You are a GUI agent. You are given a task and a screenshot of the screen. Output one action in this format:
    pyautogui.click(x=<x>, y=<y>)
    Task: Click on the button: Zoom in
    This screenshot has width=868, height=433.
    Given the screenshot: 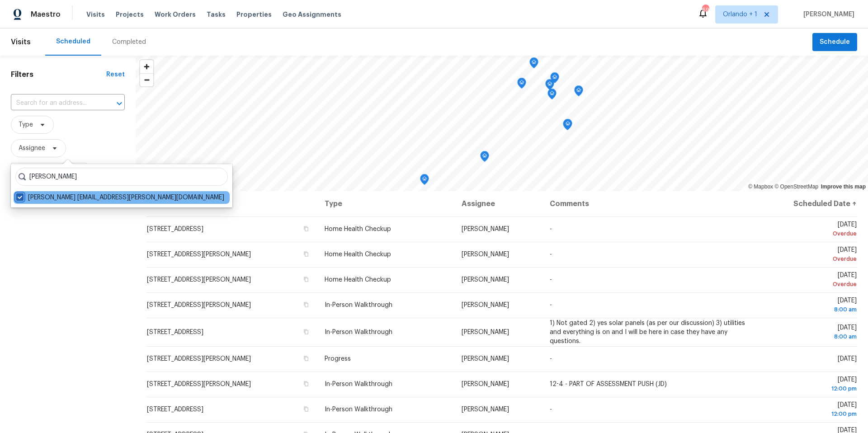 What is the action you would take?
    pyautogui.click(x=147, y=66)
    